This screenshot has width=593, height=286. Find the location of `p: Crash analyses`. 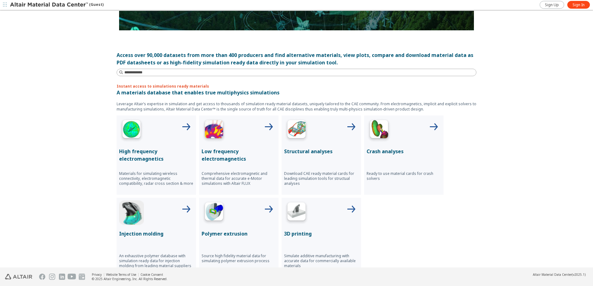

p: Crash analyses is located at coordinates (404, 152).